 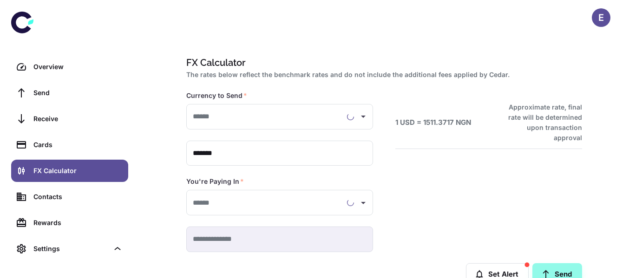 What do you see at coordinates (78, 197) in the screenshot?
I see `div: Contacts` at bounding box center [78, 197].